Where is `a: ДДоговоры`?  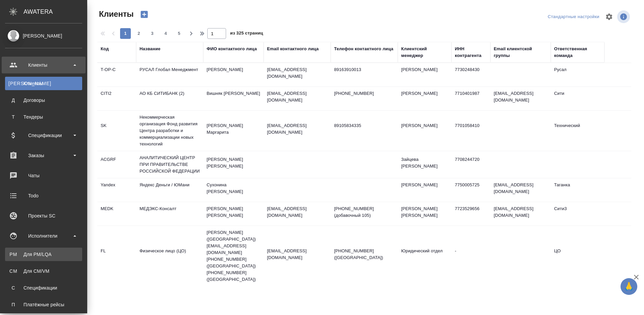 a: ДДоговоры is located at coordinates (44, 100).